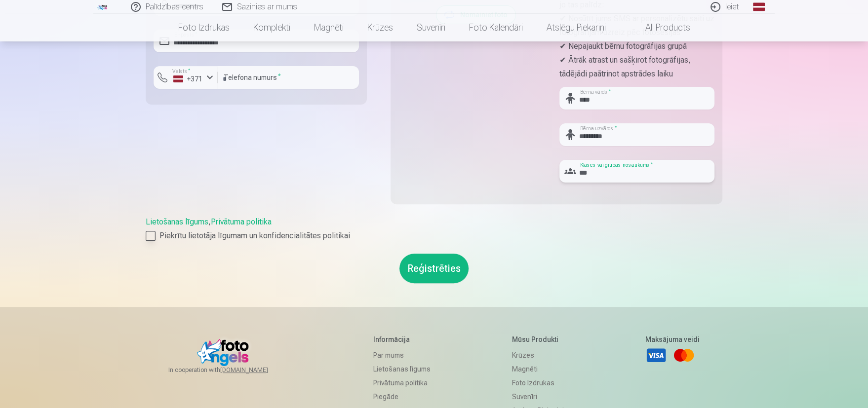 The width and height of the screenshot is (868, 408). What do you see at coordinates (657, 356) in the screenshot?
I see `a: Visa` at bounding box center [657, 356].